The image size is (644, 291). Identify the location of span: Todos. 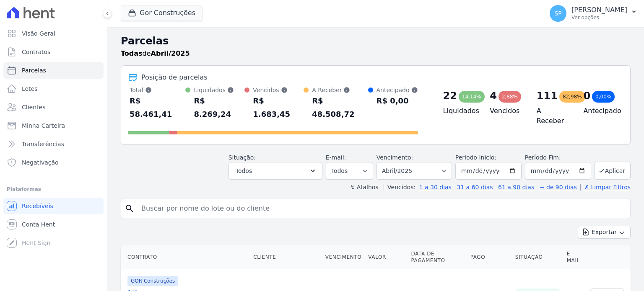
(244, 171).